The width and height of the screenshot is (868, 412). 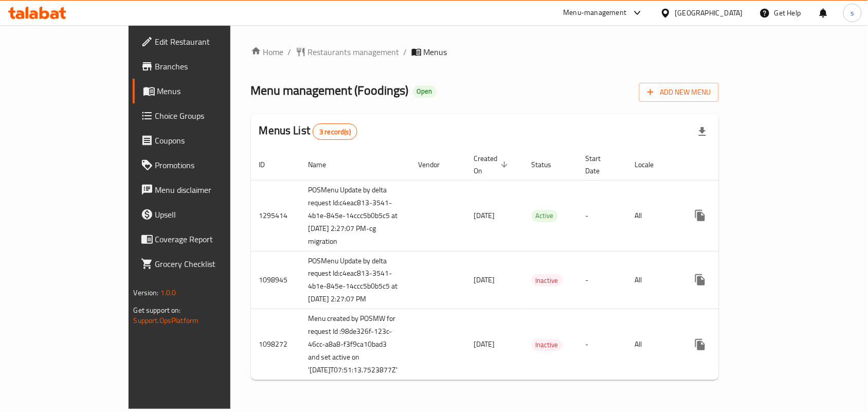 What do you see at coordinates (203, 264) in the screenshot?
I see `a: Grocery Checklist` at bounding box center [203, 264].